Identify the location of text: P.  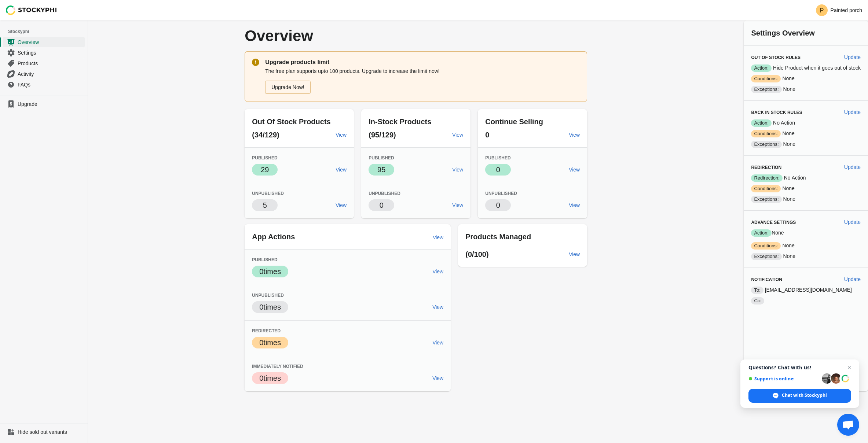
(821, 10).